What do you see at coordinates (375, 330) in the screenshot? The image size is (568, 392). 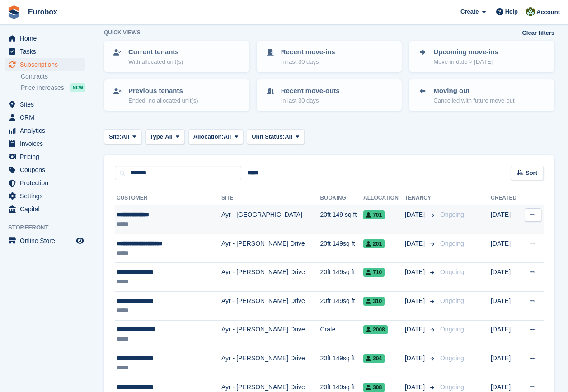 I see `span: 2008` at bounding box center [375, 330].